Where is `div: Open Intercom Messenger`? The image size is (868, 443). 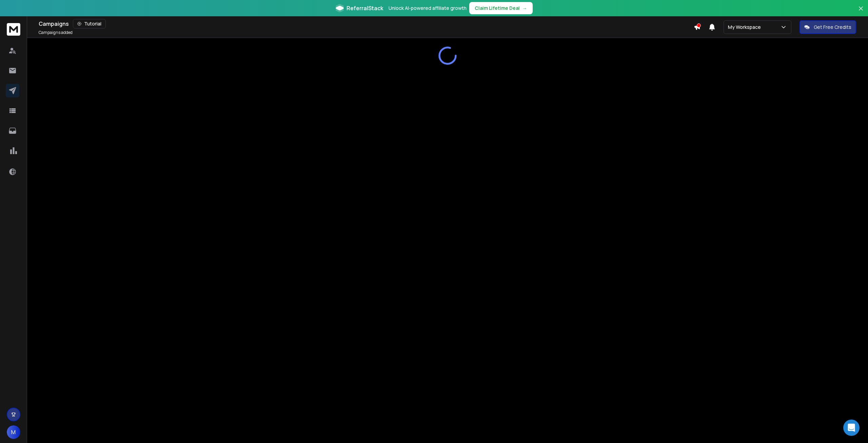 div: Open Intercom Messenger is located at coordinates (851, 427).